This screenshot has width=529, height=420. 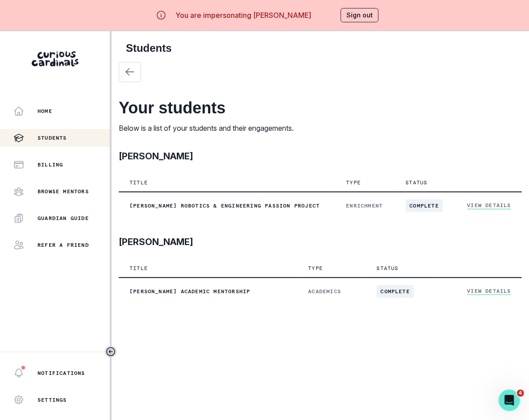 I want to click on img: Curious Cardinals Logo, so click(x=55, y=59).